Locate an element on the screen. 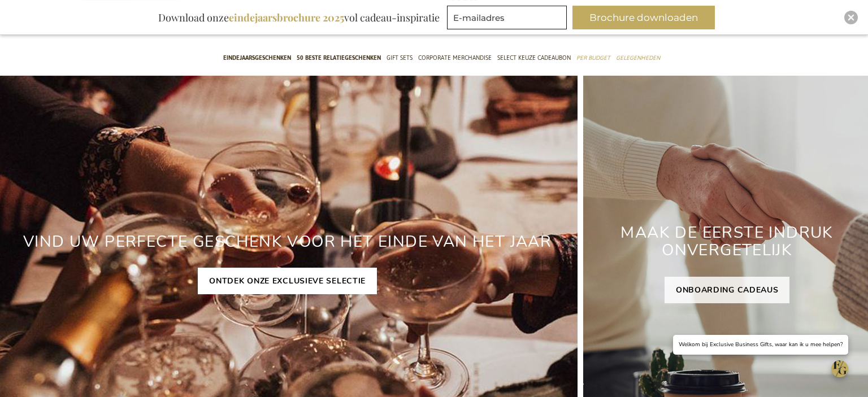  input: E-mailadres is located at coordinates (507, 18).